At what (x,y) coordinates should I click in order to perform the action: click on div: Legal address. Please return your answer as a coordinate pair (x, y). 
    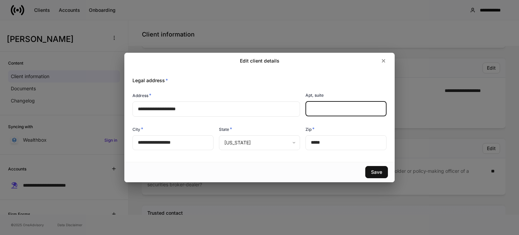
    Looking at the image, I should click on (257, 76).